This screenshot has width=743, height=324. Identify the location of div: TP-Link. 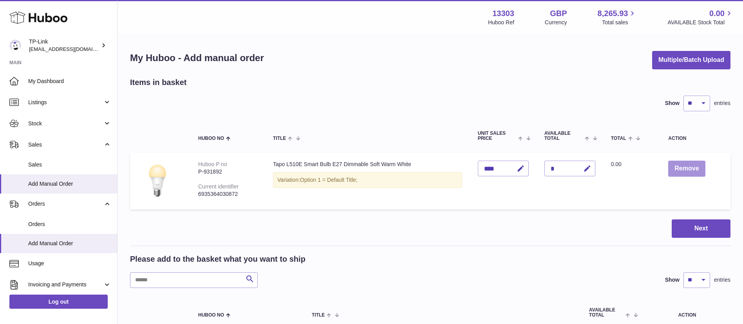
(64, 45).